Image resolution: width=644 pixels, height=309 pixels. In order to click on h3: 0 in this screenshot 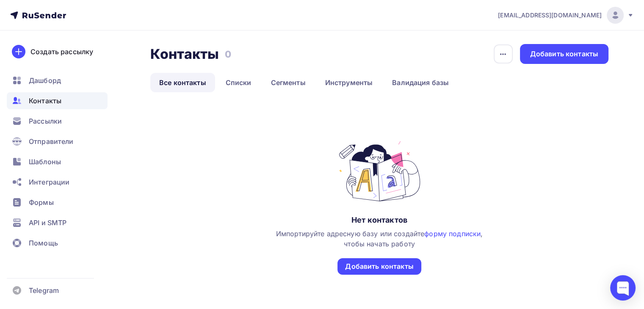, I will do `click(228, 54)`.